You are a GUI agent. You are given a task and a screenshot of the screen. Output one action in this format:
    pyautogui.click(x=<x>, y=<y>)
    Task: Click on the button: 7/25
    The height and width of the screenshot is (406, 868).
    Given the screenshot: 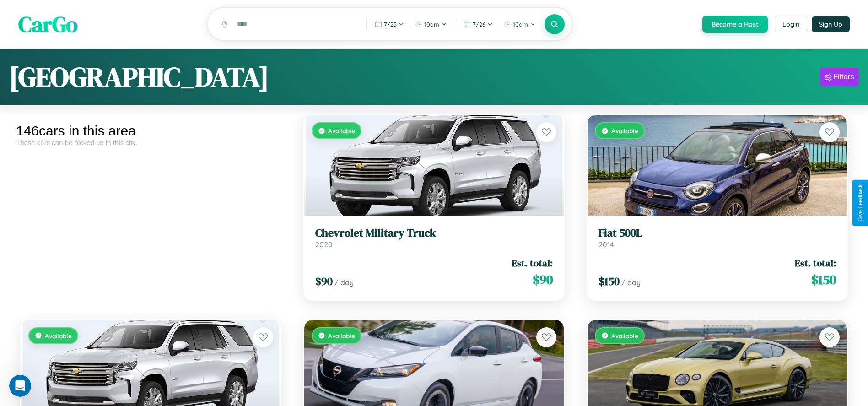 What is the action you would take?
    pyautogui.click(x=389, y=24)
    